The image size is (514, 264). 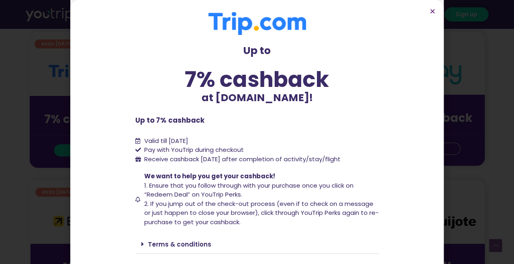 What do you see at coordinates (257, 51) in the screenshot?
I see `p: Up to` at bounding box center [257, 51].